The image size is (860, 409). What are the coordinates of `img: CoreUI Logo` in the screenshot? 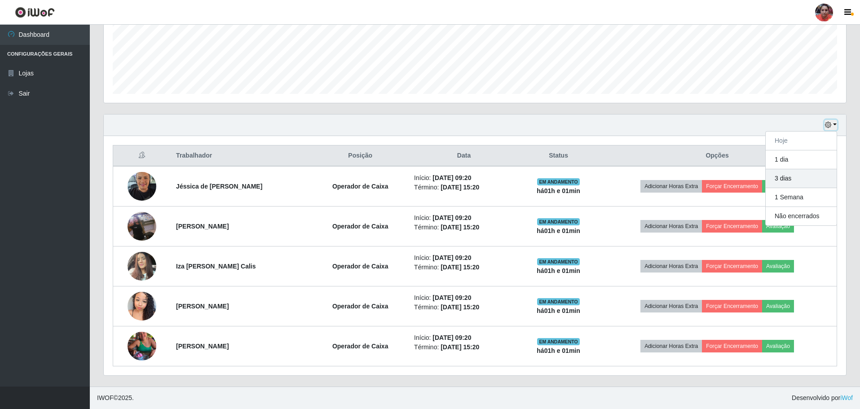 It's located at (35, 12).